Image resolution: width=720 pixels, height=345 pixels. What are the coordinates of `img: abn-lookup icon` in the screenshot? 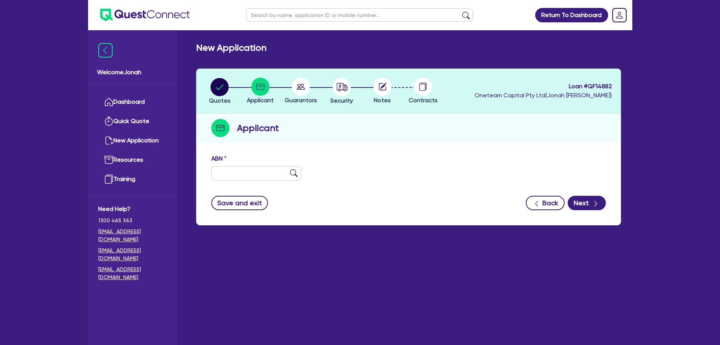 It's located at (294, 173).